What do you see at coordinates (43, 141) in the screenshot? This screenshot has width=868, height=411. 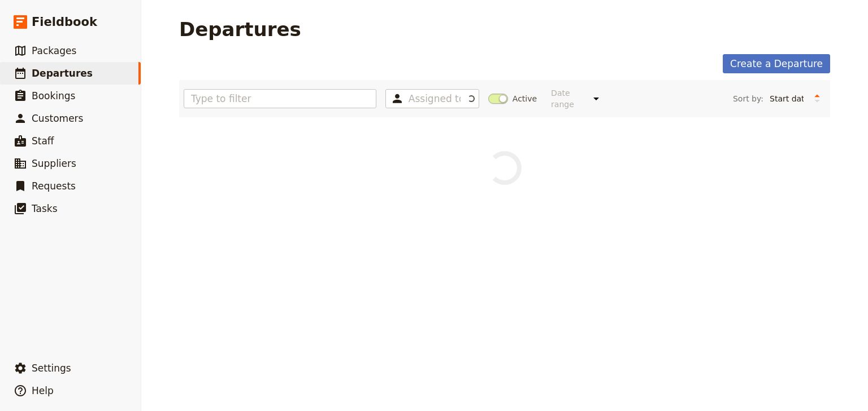 I see `span: Staff` at bounding box center [43, 141].